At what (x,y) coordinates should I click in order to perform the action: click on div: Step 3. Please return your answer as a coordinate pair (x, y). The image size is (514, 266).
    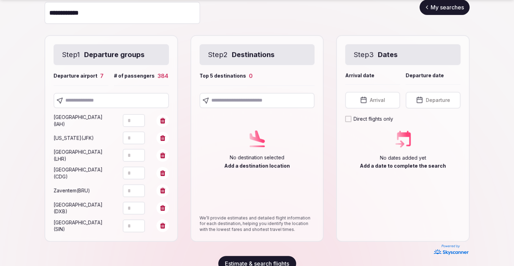
    Looking at the image, I should click on (403, 55).